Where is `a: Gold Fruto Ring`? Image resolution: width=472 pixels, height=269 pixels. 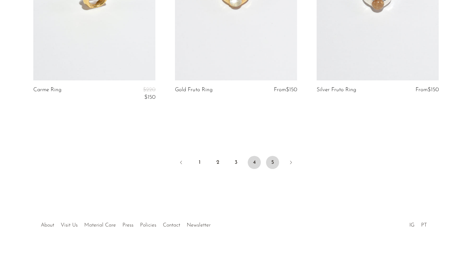 a: Gold Fruto Ring is located at coordinates (193, 90).